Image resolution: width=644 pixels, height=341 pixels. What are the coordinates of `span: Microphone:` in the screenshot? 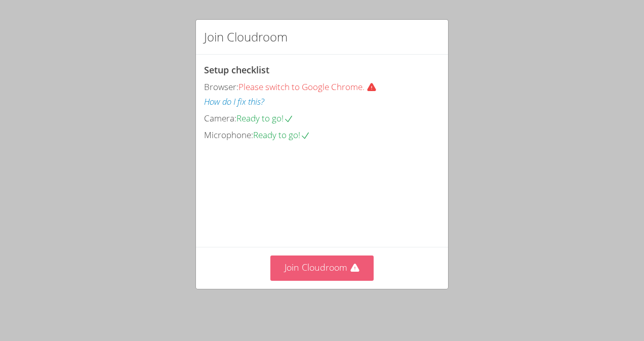 It's located at (228, 134).